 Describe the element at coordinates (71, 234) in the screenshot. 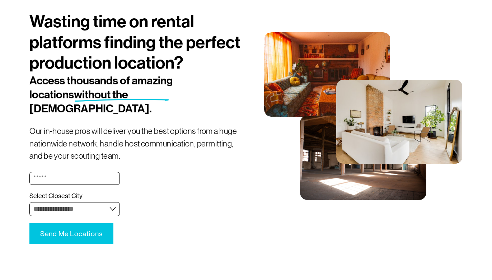

I see `span: Send Me Locations` at that location.